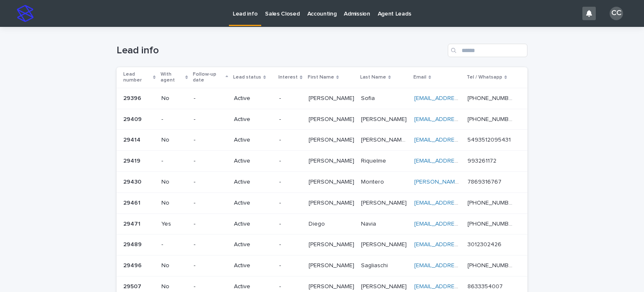  What do you see at coordinates (25, 14) in the screenshot?
I see `img: stacker-logo-s-only.png` at bounding box center [25, 14].